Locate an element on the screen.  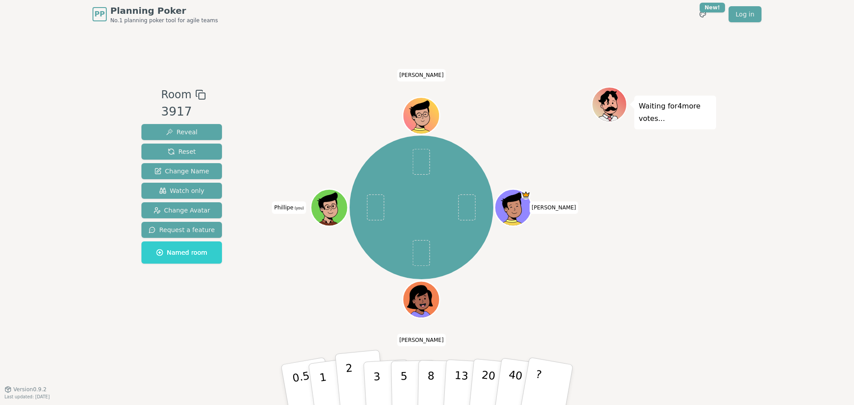
span: PP is located at coordinates (99, 14).